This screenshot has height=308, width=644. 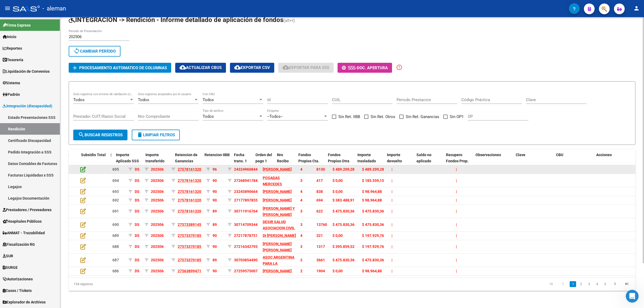 I want to click on span: 3661, so click(x=321, y=260).